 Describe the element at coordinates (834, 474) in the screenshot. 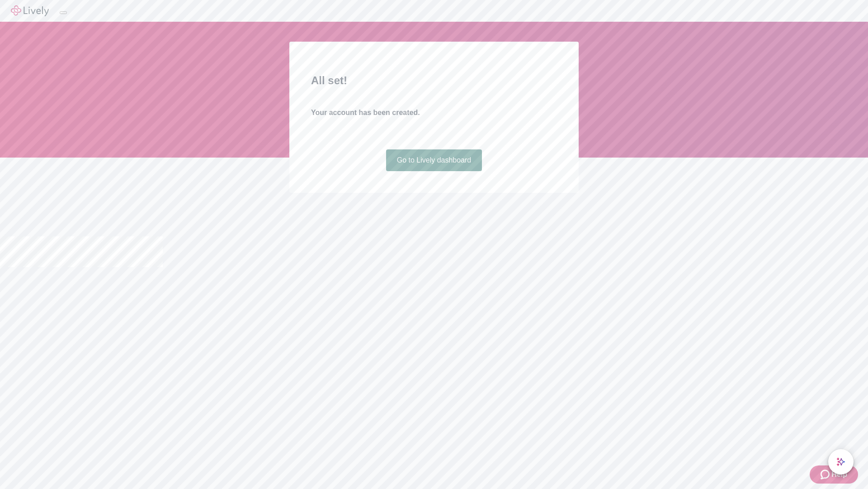

I see `button: Zendesk support iconHelp` at that location.